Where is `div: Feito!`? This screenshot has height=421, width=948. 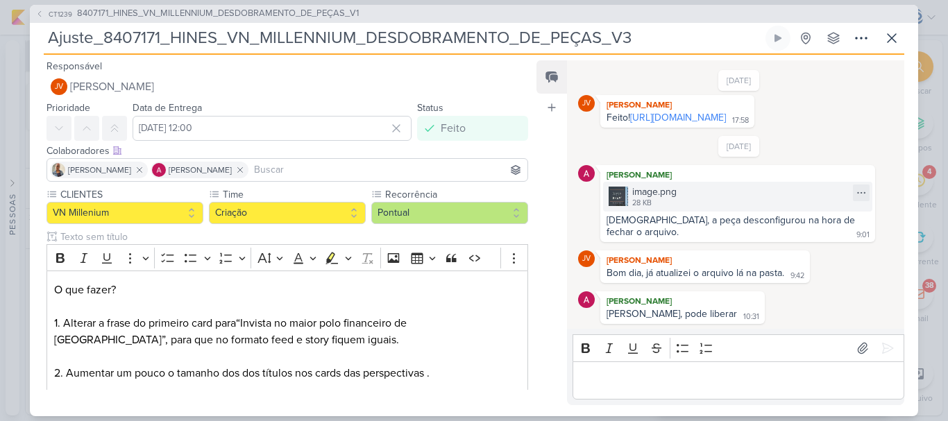 div: Feito! is located at coordinates (666, 117).